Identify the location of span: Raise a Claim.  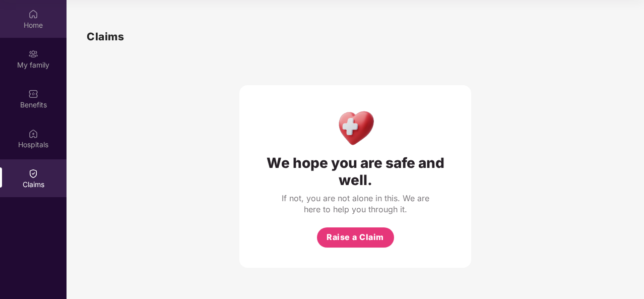
(355, 237).